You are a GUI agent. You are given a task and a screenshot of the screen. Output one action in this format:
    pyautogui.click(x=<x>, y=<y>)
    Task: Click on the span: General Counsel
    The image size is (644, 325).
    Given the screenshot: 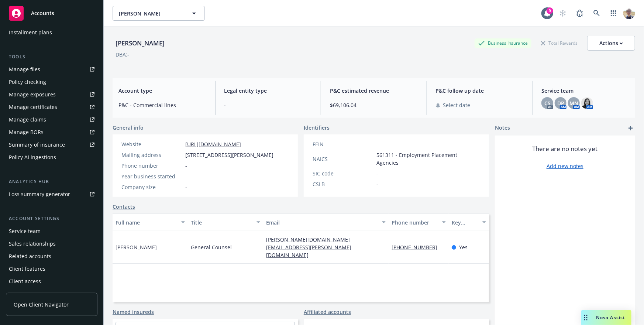 What is the action you would take?
    pyautogui.click(x=211, y=247)
    